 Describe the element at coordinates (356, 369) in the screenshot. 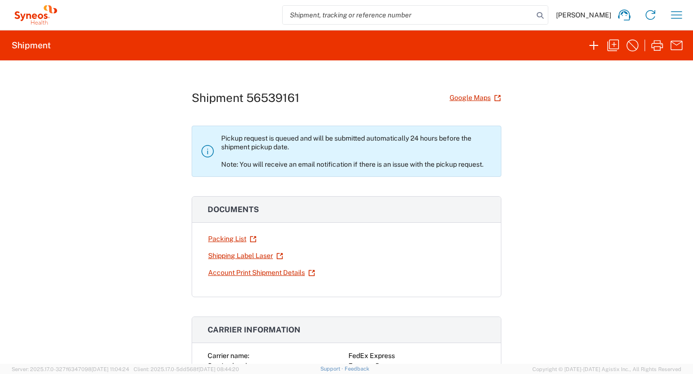

I see `a: Feedback` at that location.